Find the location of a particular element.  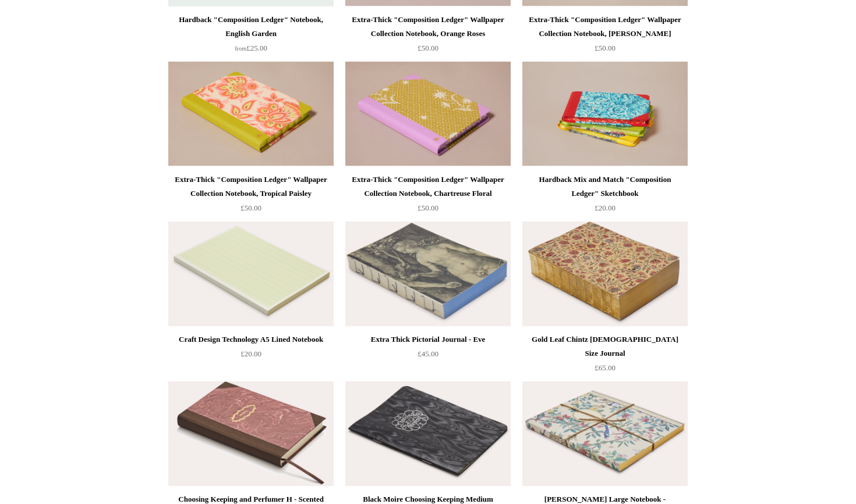

img: Black Moire Choosing Keeping Medium Notebook is located at coordinates (428, 434).